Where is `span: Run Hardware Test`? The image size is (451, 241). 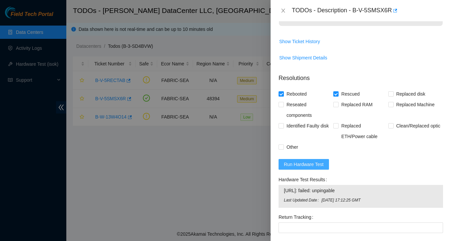
span: Run Hardware Test is located at coordinates (303, 164).